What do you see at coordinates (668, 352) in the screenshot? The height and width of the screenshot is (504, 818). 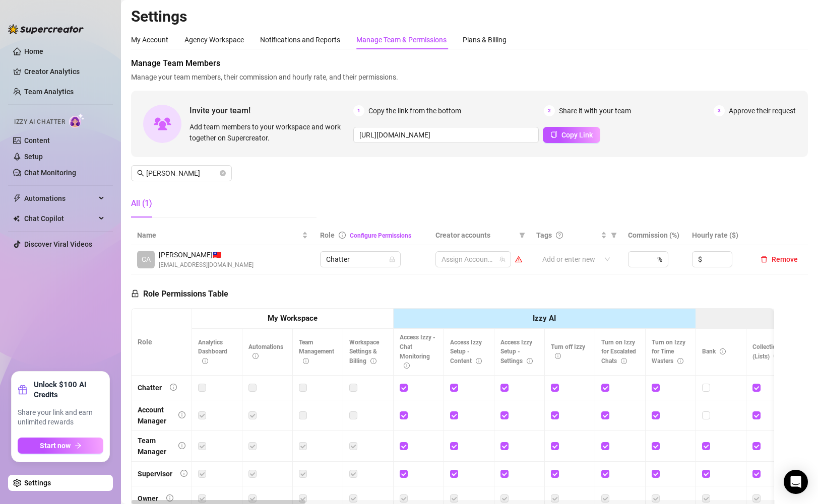 I see `span: Turn on Izzy for Time Wasters` at bounding box center [668, 352].